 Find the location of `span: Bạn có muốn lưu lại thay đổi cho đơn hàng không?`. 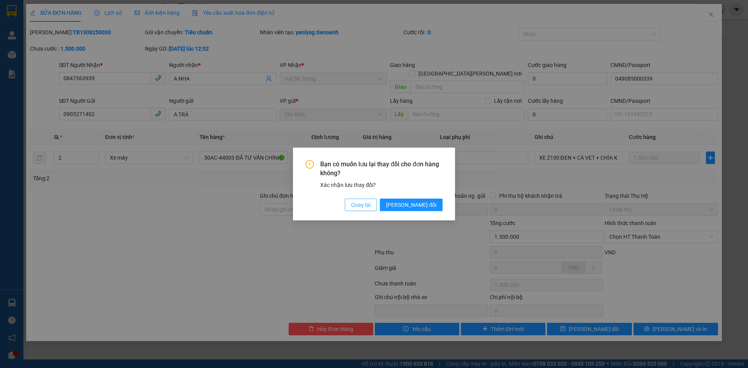

span: Bạn có muốn lưu lại thay đổi cho đơn hàng không? is located at coordinates (382, 169).